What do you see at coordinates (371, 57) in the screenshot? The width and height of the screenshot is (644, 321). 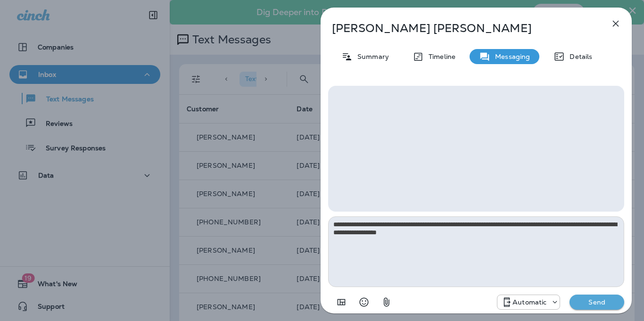 I see `p: Summary` at bounding box center [371, 57].